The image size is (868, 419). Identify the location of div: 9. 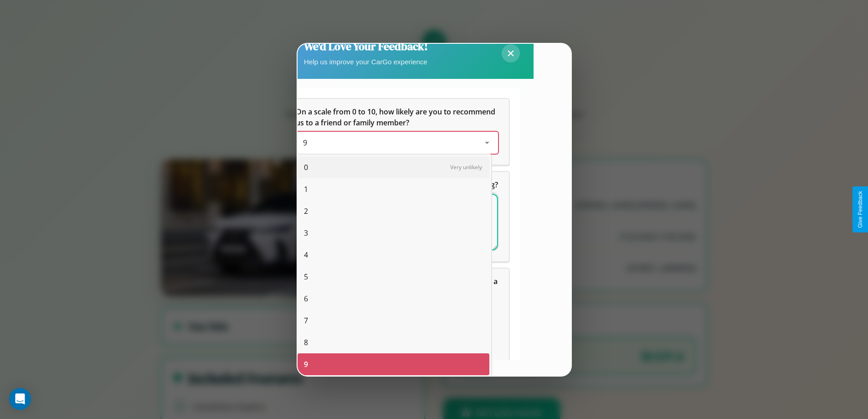
(393, 364).